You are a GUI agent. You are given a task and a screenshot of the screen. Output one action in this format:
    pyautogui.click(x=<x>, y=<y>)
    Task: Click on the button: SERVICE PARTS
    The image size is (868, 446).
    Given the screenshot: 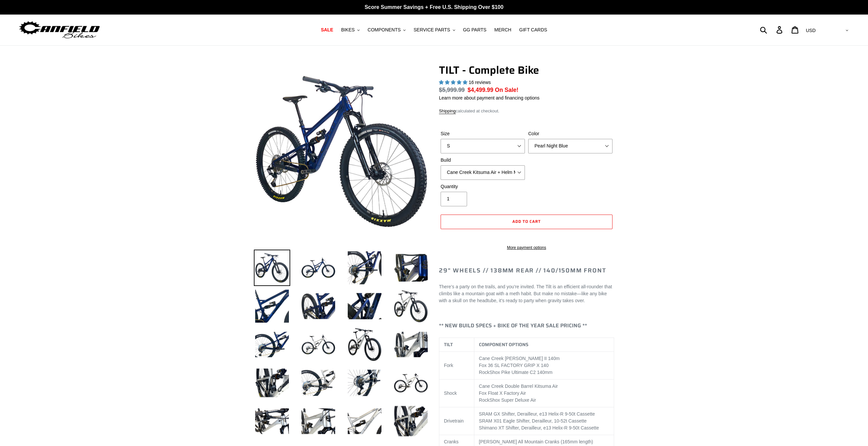 What is the action you would take?
    pyautogui.click(x=434, y=30)
    